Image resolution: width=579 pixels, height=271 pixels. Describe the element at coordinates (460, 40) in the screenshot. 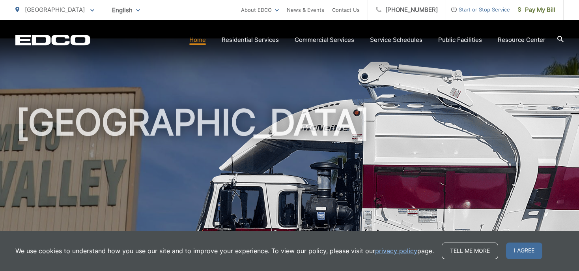

I see `a: Public Facilities` at that location.